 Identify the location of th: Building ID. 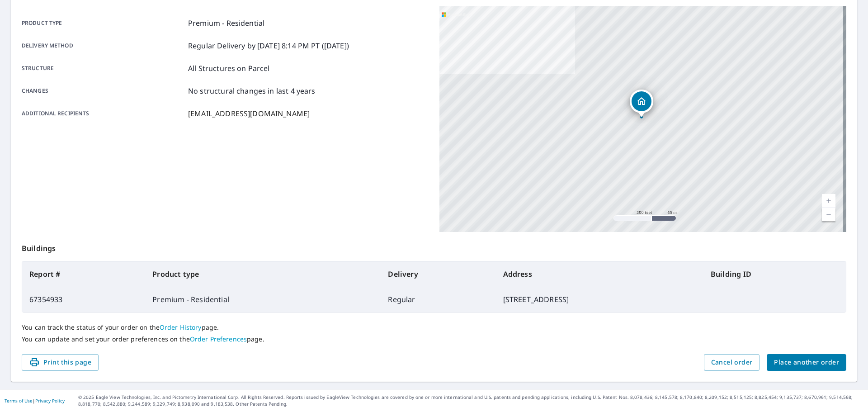
(775, 274).